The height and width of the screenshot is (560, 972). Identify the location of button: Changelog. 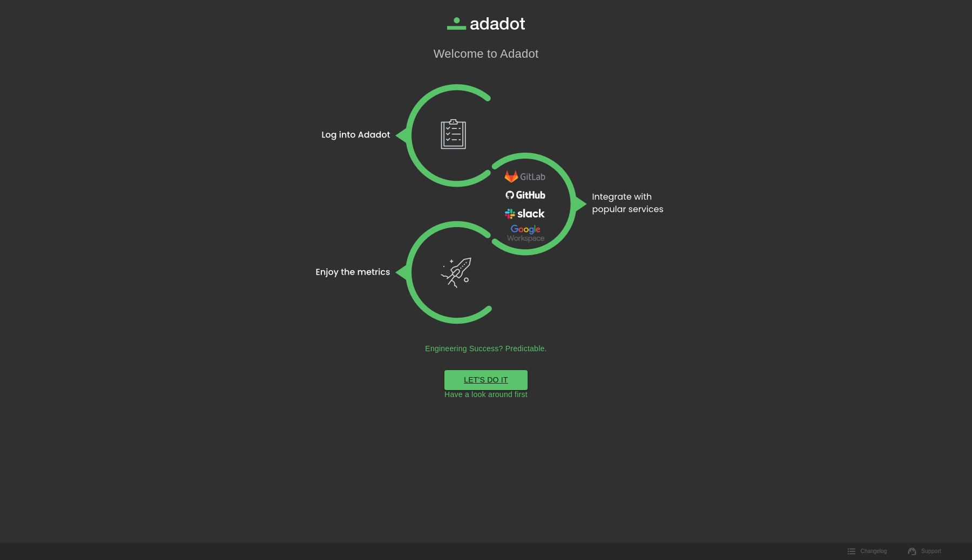
(867, 552).